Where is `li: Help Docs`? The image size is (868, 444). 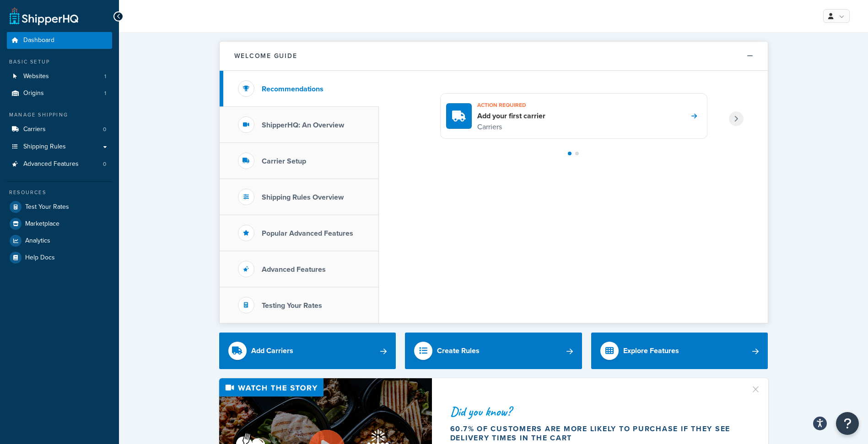 li: Help Docs is located at coordinates (60, 258).